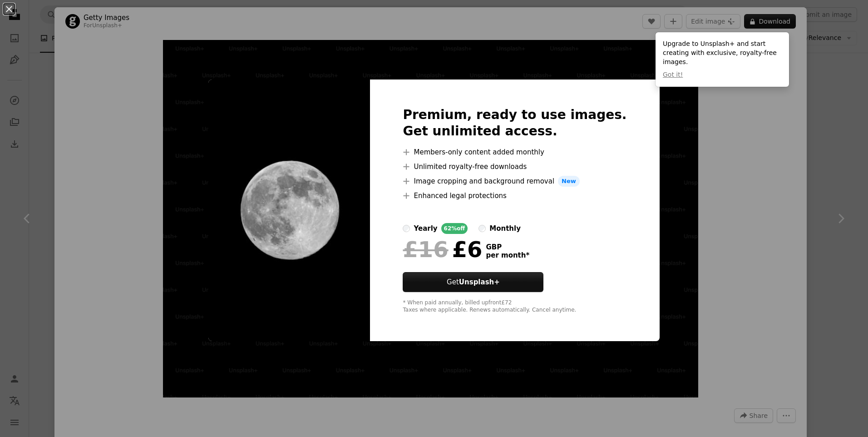  I want to click on div: yearly, so click(425, 229).